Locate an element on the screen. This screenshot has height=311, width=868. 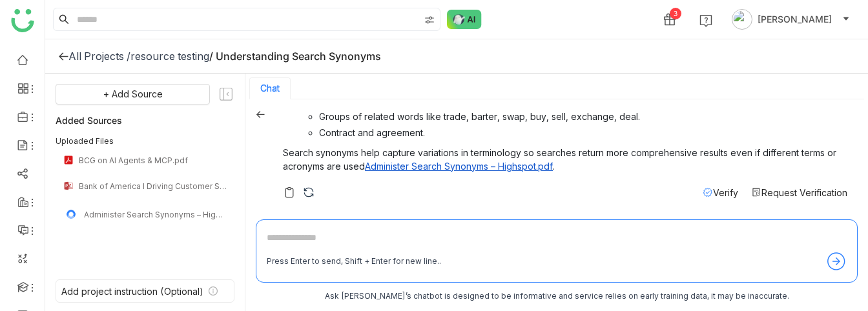
img: regenerate-askbuddy.svg is located at coordinates (309, 192).